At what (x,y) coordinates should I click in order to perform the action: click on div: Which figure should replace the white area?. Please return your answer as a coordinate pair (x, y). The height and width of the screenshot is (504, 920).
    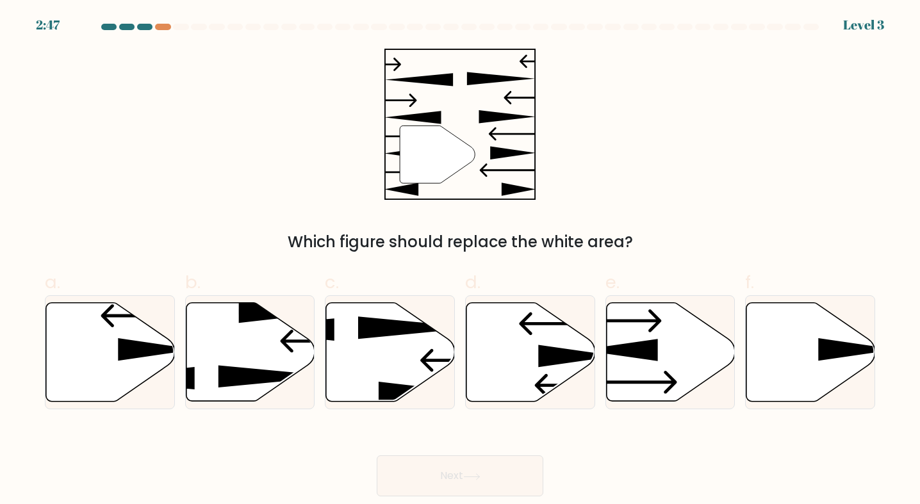
    Looking at the image, I should click on (460, 242).